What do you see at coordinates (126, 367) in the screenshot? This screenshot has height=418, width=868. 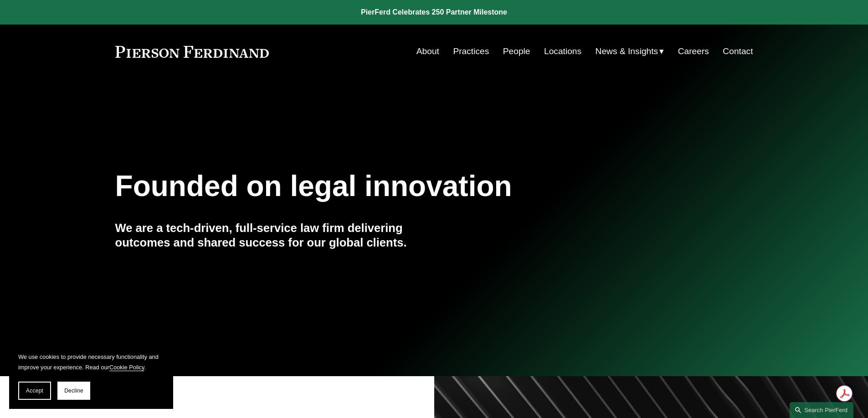 I see `a: Cookie Policy` at bounding box center [126, 367].